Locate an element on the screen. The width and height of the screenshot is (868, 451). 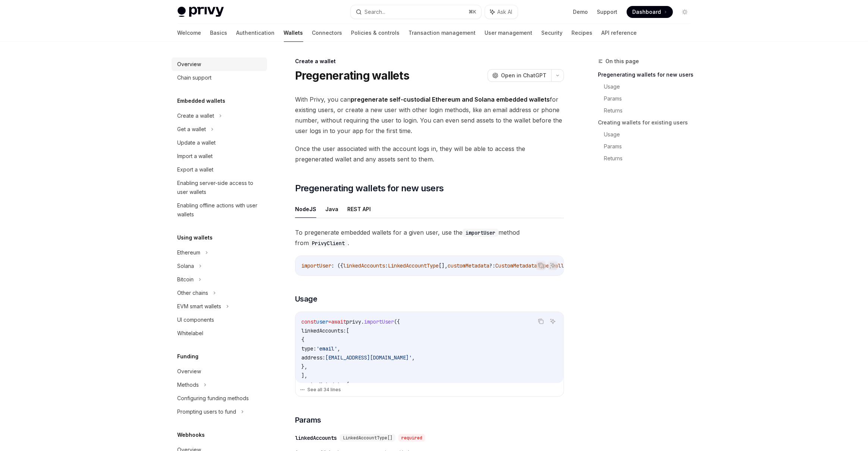
a: Support is located at coordinates (607, 12).